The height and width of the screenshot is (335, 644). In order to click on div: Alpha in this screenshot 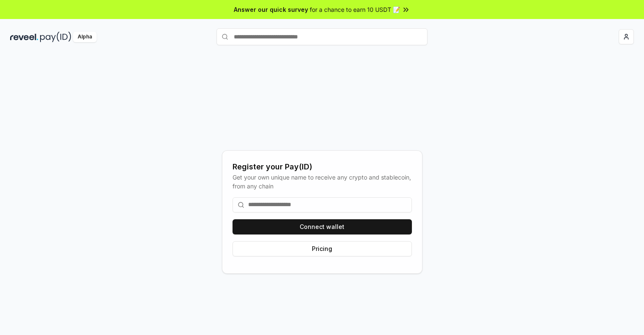, I will do `click(85, 37)`.